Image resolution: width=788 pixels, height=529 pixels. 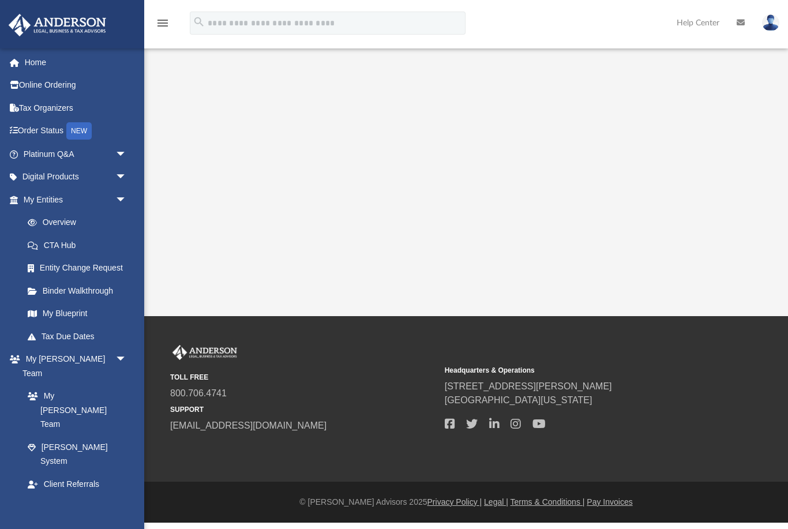 I want to click on a: Digital Productsarrow_drop_down, so click(x=76, y=177).